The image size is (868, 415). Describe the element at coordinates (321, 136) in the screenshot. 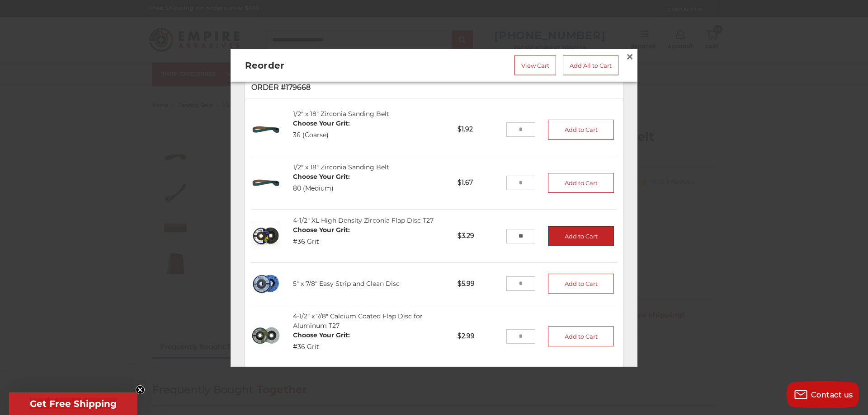

I see `dd: 36 (Coarse)` at that location.